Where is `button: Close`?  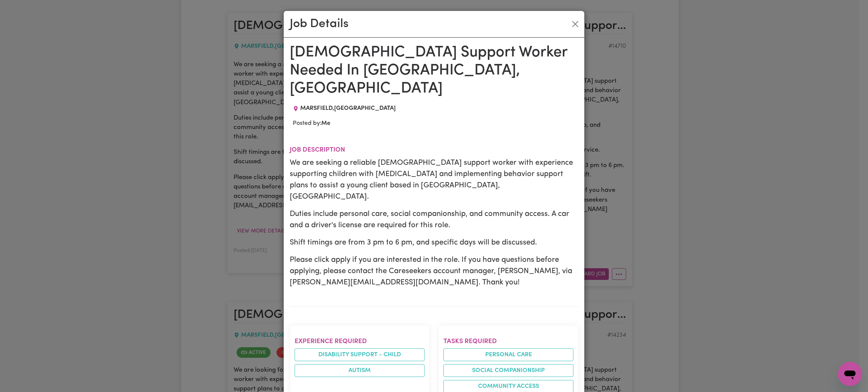
button: Close is located at coordinates (576, 24).